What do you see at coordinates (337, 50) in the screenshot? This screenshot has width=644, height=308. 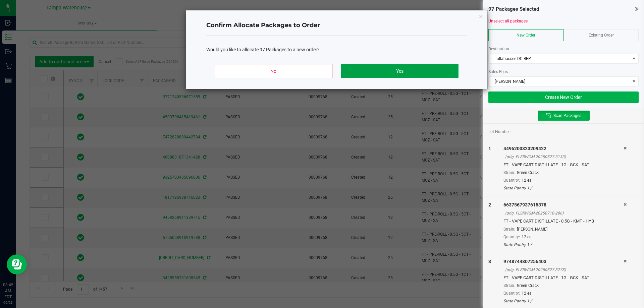 I see `div: Would you like to allocate 97 Packages to a new order?` at bounding box center [337, 50].